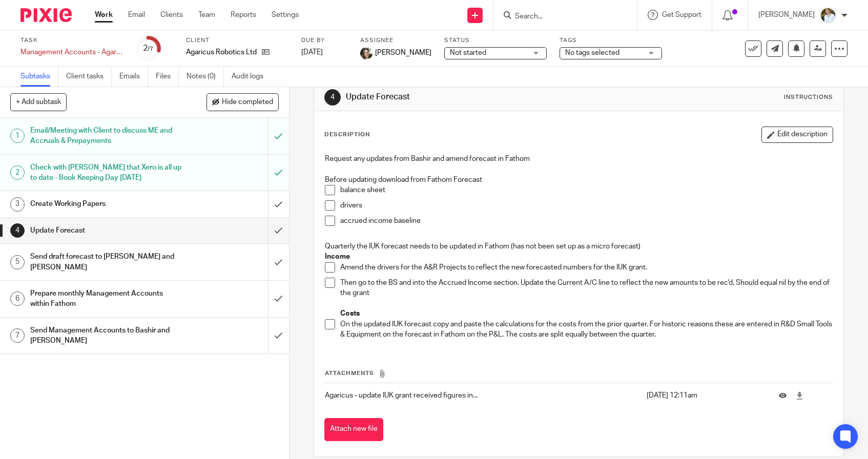 The width and height of the screenshot is (868, 459). I want to click on span: Hide completed, so click(248, 102).